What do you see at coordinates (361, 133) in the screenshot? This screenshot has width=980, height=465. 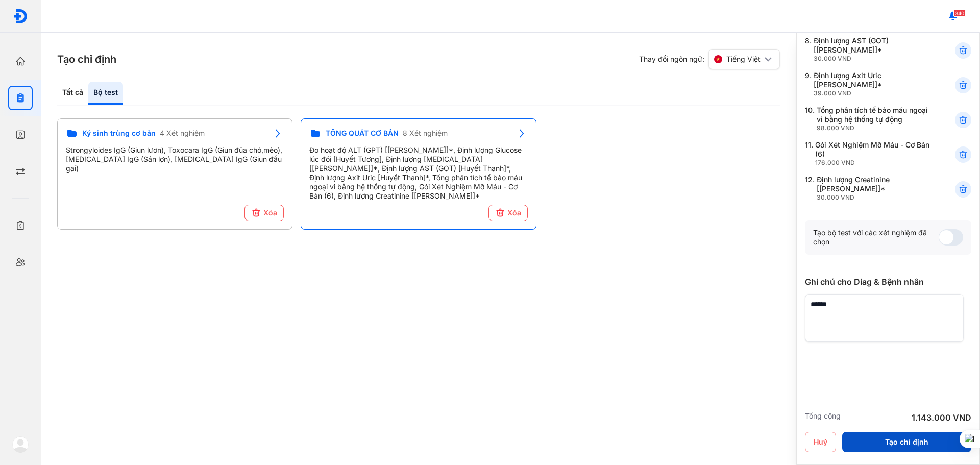 I see `span: TỔNG QUÁT CƠ BẢN` at bounding box center [361, 133].